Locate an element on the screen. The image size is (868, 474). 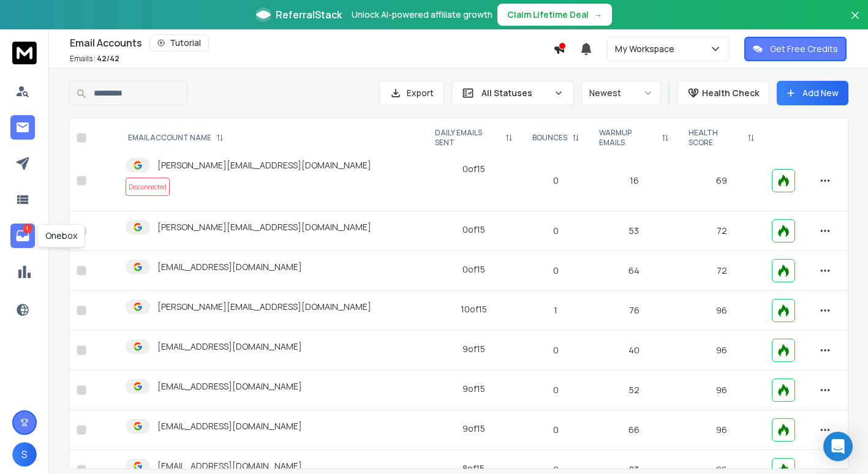
p: BOUNCES is located at coordinates (550, 138).